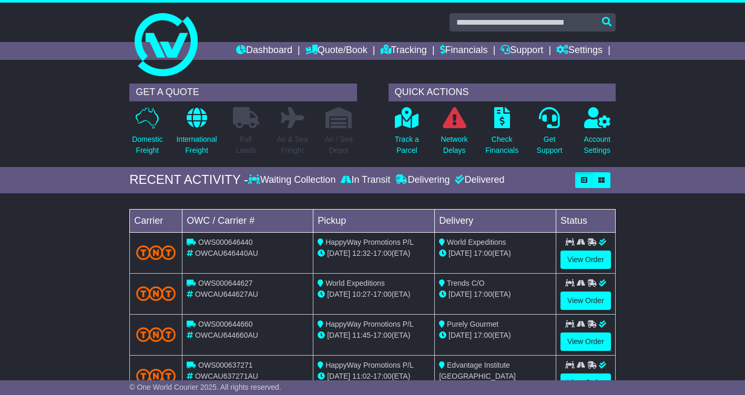 The image size is (745, 395). What do you see at coordinates (549, 134) in the screenshot?
I see `a: GetSupport` at bounding box center [549, 134].